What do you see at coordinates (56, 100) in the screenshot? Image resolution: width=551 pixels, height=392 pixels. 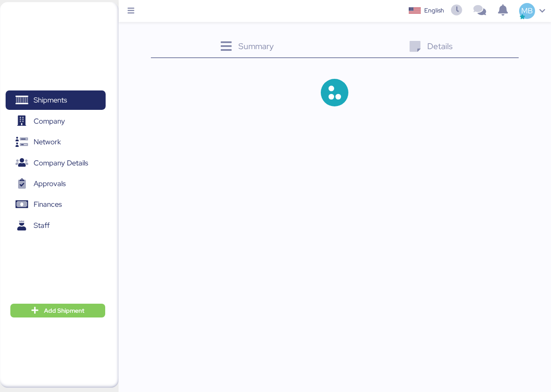 I see `a: Shipments` at bounding box center [56, 100].